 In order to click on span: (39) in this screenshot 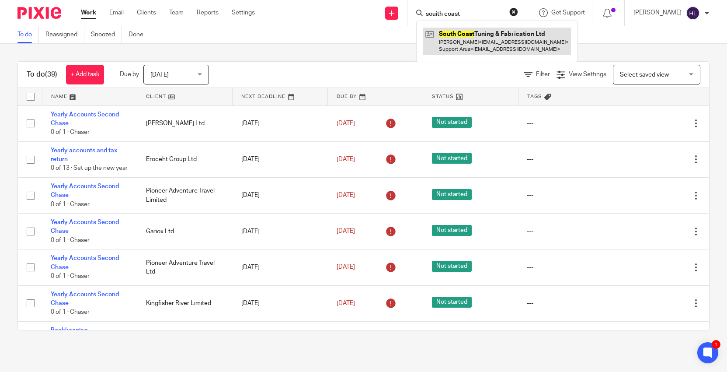, I will do `click(51, 74)`.